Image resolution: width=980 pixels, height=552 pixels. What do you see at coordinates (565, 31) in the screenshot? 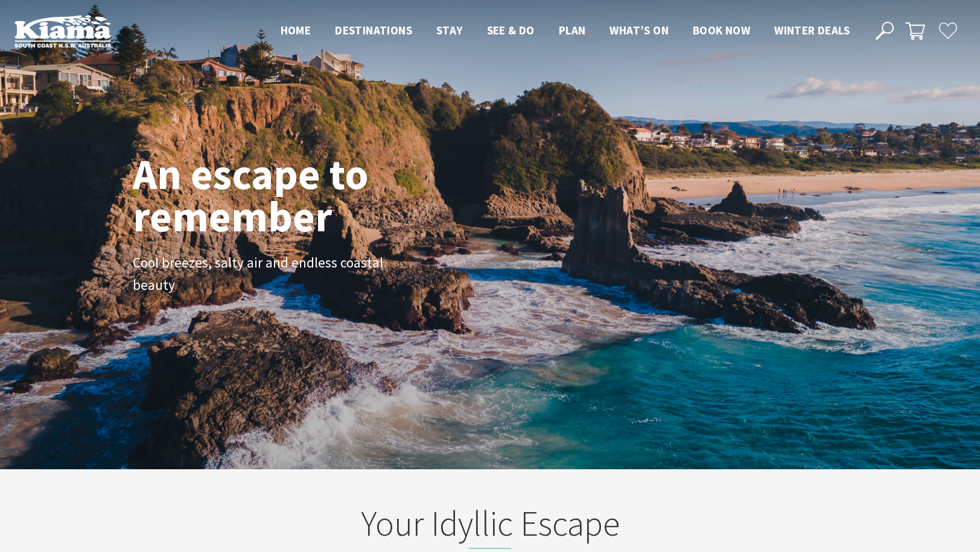
I see `nav: Main Menu` at bounding box center [565, 31].